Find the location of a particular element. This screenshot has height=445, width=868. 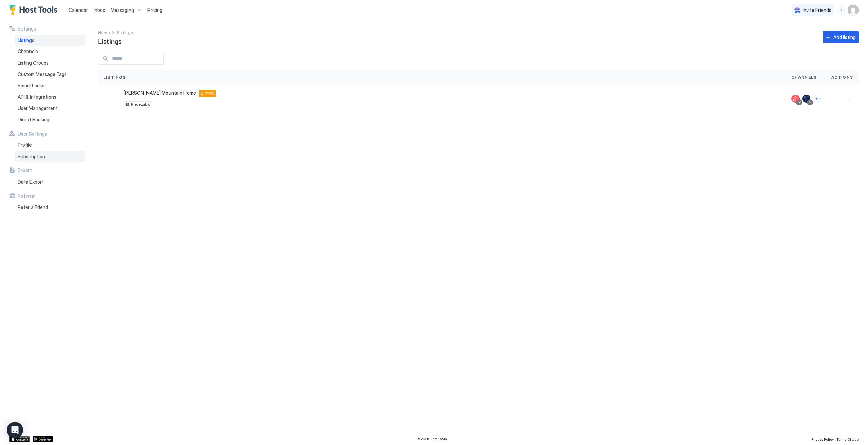

div: Google Play Store is located at coordinates (43, 439).